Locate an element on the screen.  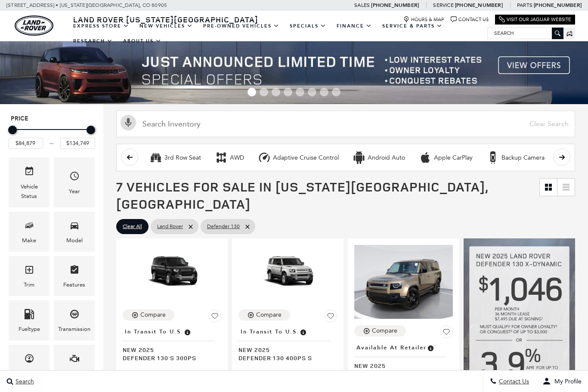
input: Search is located at coordinates (525, 33).